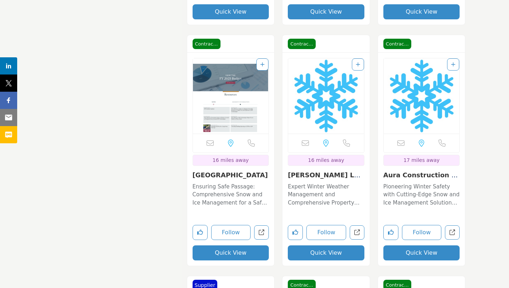 This screenshot has width=509, height=288. Describe the element at coordinates (452, 232) in the screenshot. I see `a: Open aura-construction-ltd in new tab` at that location.